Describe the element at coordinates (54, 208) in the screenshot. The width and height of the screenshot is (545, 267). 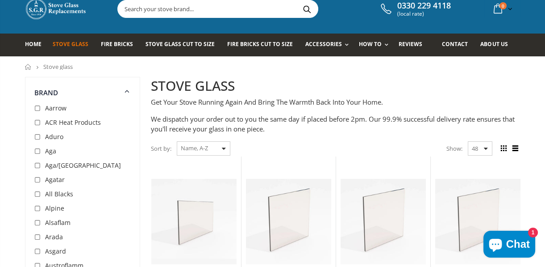
I see `span: Alpine` at that location.